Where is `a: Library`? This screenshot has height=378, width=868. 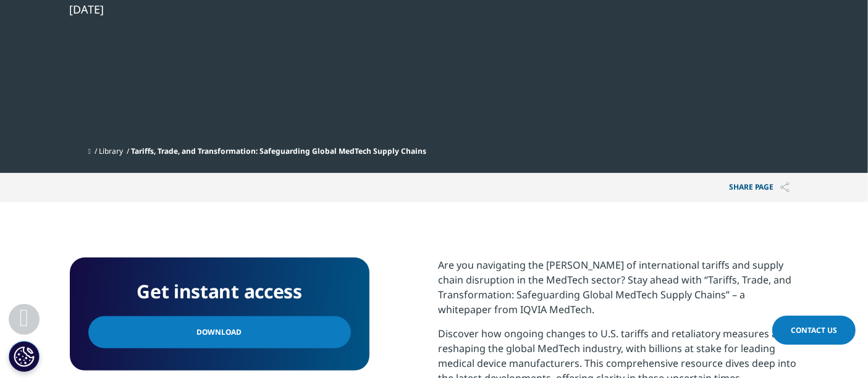
a: Library is located at coordinates (111, 151).